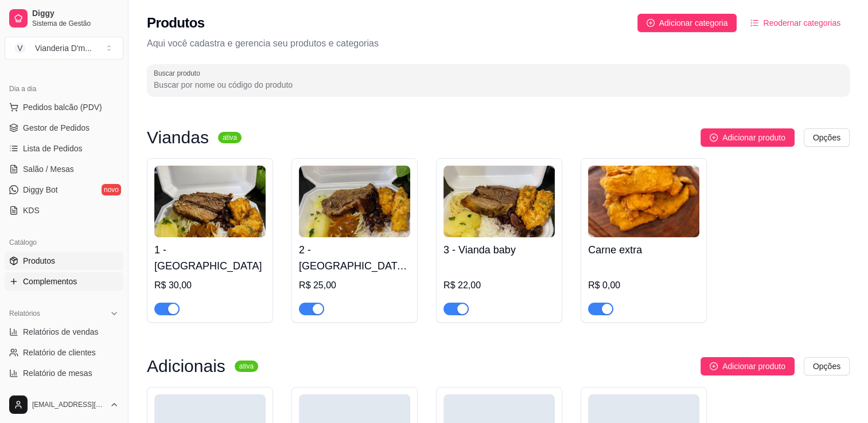 This screenshot has width=868, height=423. I want to click on span: Relatórios de vendas, so click(61, 331).